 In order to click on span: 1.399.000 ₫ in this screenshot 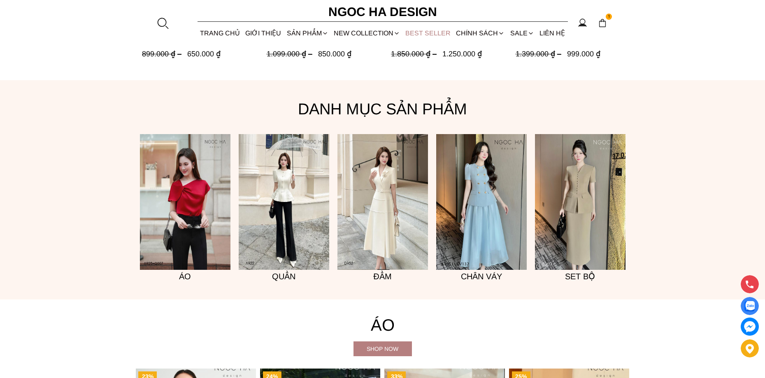, I will do `click(539, 54)`.